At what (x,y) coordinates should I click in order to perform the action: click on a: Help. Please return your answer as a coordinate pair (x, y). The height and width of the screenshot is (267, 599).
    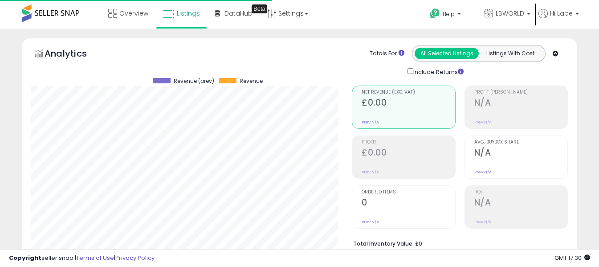
    Looking at the image, I should click on (449, 15).